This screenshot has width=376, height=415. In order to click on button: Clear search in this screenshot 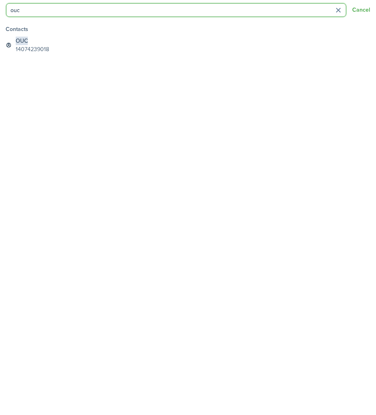, I will do `click(338, 10)`.